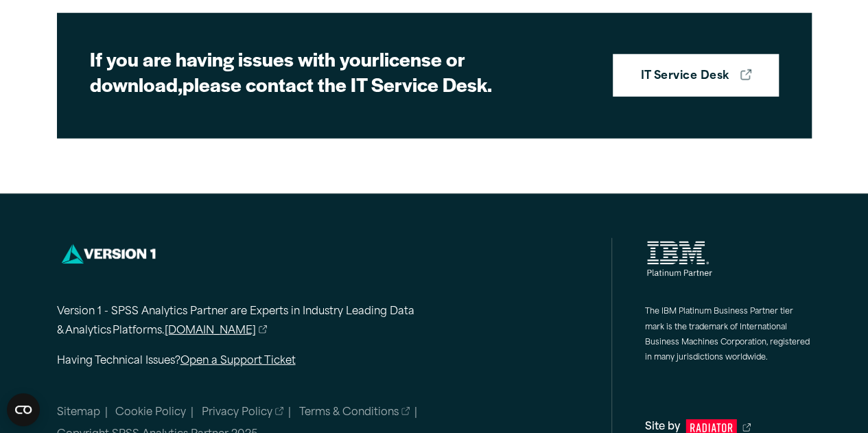  I want to click on p: The IBM Platinum Business Partner tier mark is the trademark of International Business Machines C..., so click(727, 336).